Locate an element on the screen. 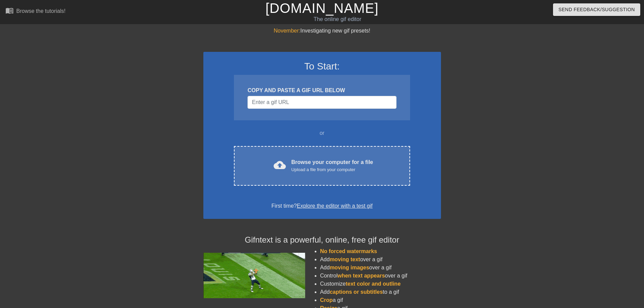 This screenshot has height=308, width=644. span: when text appears is located at coordinates (361, 276).